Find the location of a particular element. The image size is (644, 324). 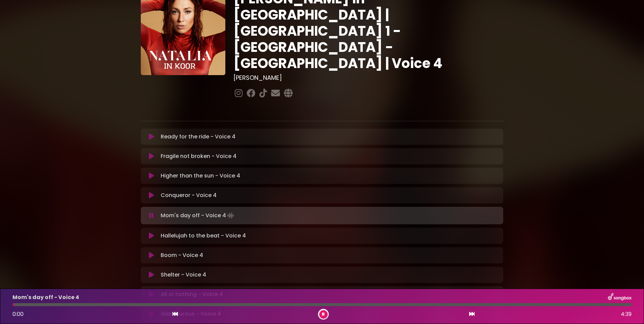

p: Conqueror - Voice 4 is located at coordinates (189, 196).